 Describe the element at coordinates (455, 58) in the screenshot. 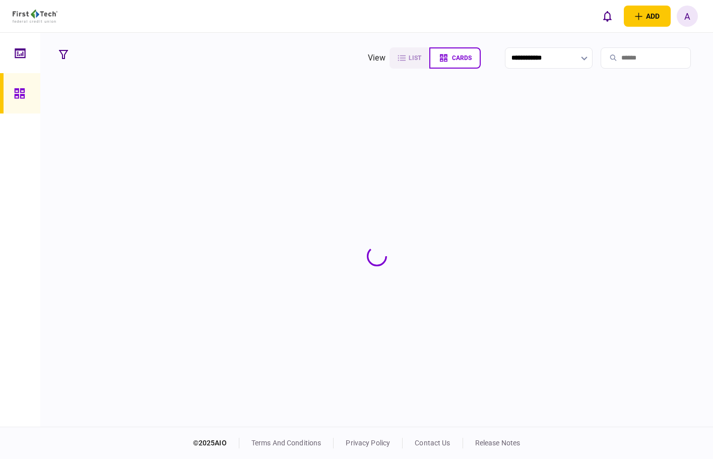

I see `button: cards` at that location.